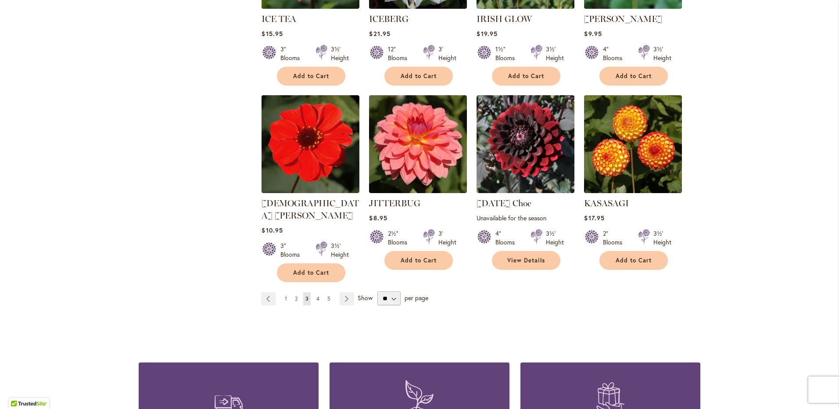 Image resolution: width=839 pixels, height=409 pixels. I want to click on a: Ivanetti, so click(632, 6).